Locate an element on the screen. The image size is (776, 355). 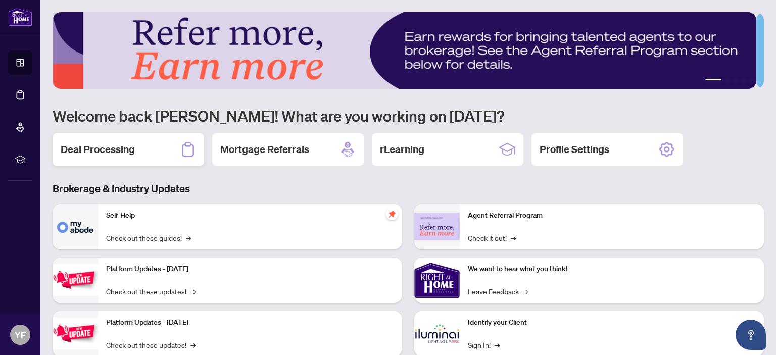
button: Open asap is located at coordinates (751, 335).